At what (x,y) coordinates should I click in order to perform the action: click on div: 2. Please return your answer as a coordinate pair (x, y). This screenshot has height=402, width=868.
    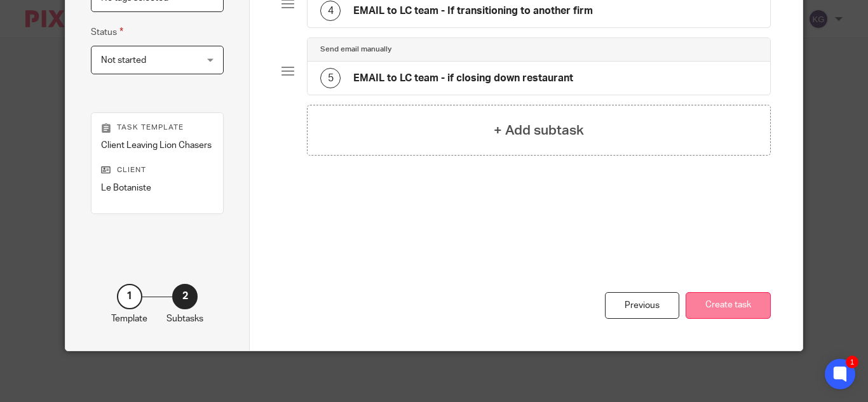
    Looking at the image, I should click on (185, 297).